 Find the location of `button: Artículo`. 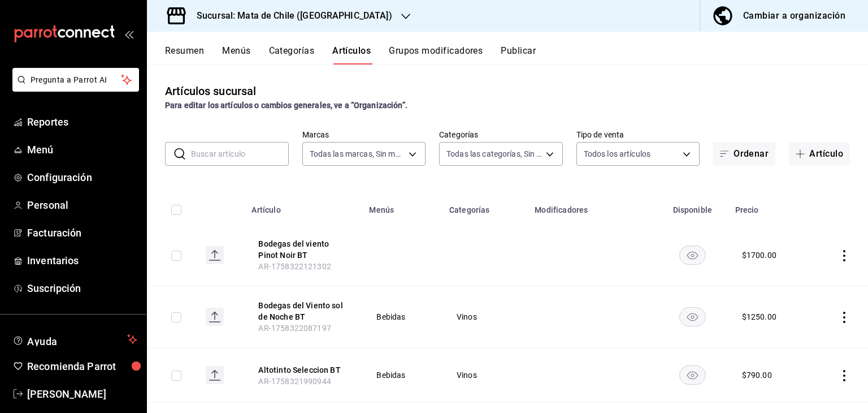

button: Artículo is located at coordinates (820, 154).